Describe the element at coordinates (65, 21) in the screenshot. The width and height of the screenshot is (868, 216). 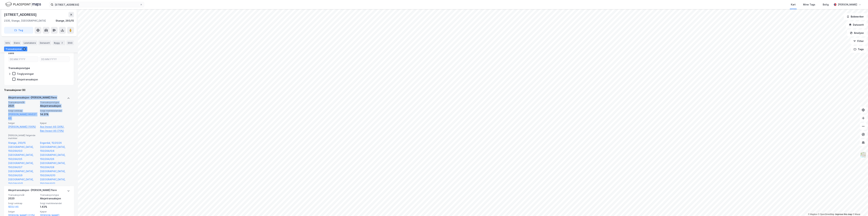
I see `div: Stange, 293/15` at that location.